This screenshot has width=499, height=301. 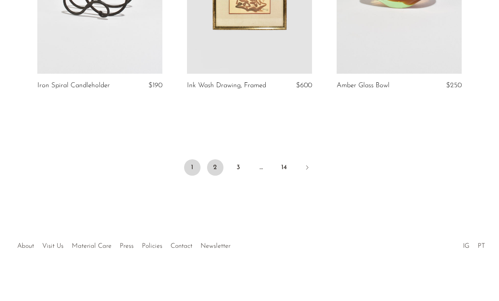 What do you see at coordinates (454, 85) in the screenshot?
I see `span: $250` at bounding box center [454, 85].